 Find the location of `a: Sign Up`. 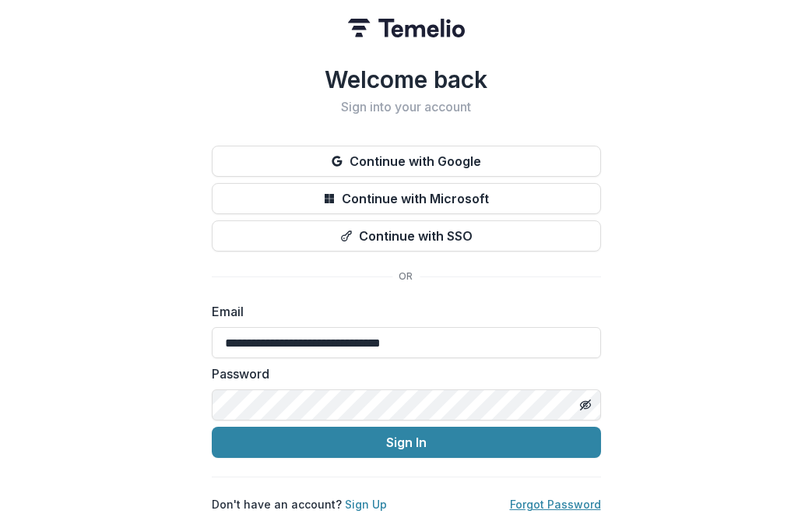

a: Sign Up is located at coordinates (366, 503).